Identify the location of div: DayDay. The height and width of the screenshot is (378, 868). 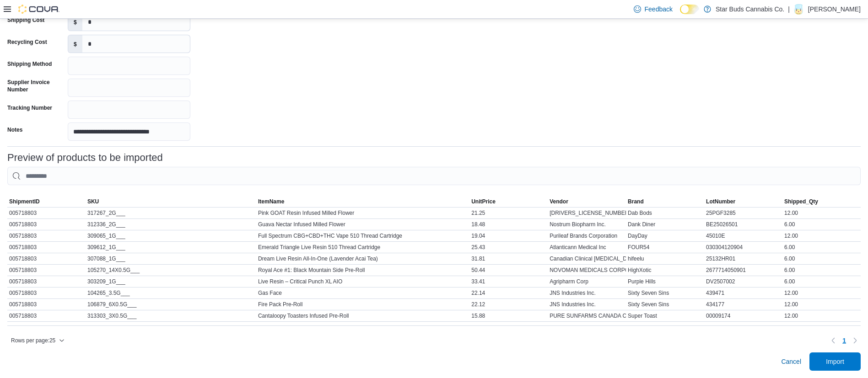
(665, 236).